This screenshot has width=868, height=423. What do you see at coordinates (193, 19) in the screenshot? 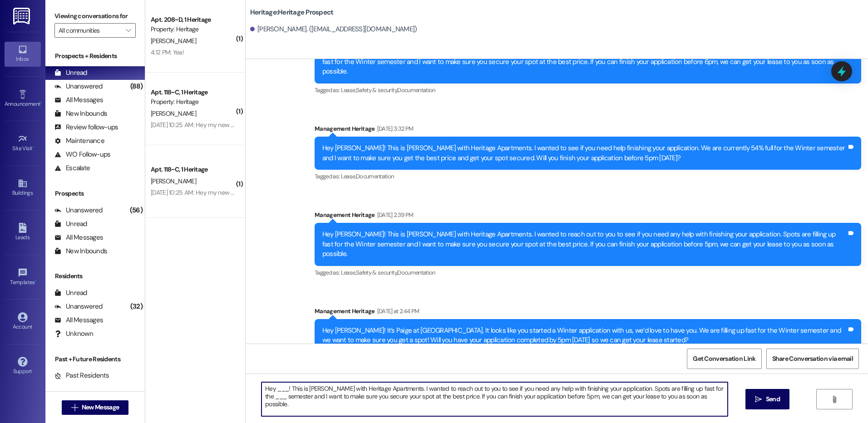
I see `div: Apt. 208~D, 1 Heritage` at bounding box center [193, 19].